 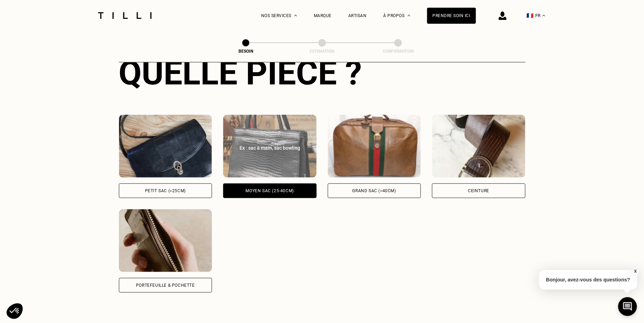 I want to click on div: Moyen sac (25-40cm), so click(x=270, y=190).